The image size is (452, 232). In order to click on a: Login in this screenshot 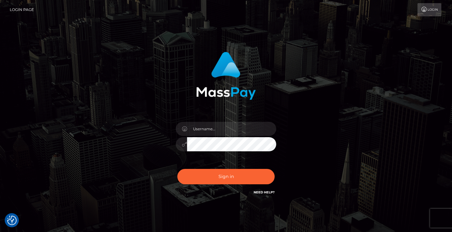, I will do `click(429, 10)`.